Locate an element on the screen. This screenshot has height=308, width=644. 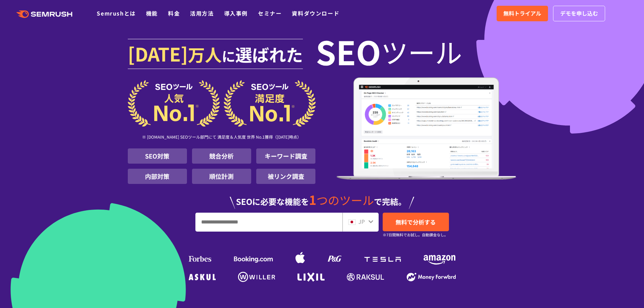
a: 資料ダウンロード is located at coordinates (315, 13).